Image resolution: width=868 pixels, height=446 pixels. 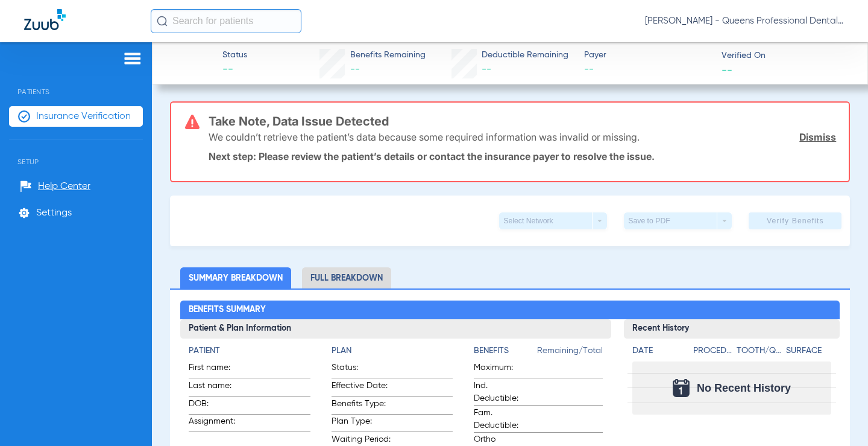 I want to click on app-breakdown-title: Tooth/Quad, so click(x=758, y=353).